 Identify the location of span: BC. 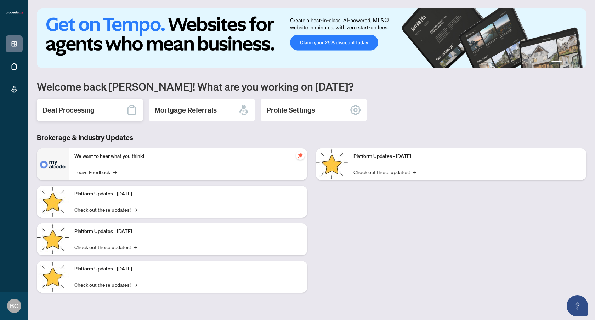
(14, 306).